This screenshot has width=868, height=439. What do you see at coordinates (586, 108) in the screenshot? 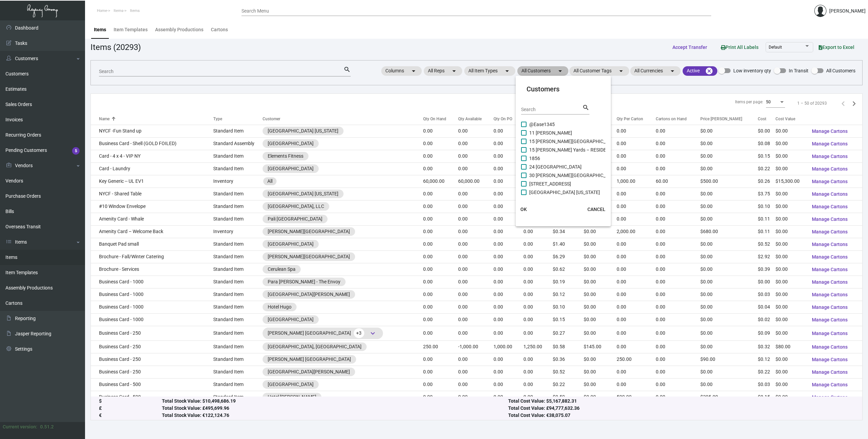
I see `mat-icon: search` at bounding box center [586, 108].